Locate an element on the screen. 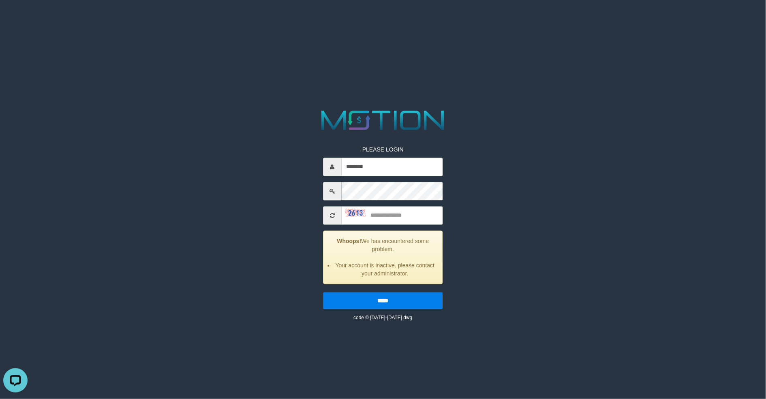 This screenshot has height=399, width=766. button: Open LiveChat chat widget is located at coordinates (15, 15).